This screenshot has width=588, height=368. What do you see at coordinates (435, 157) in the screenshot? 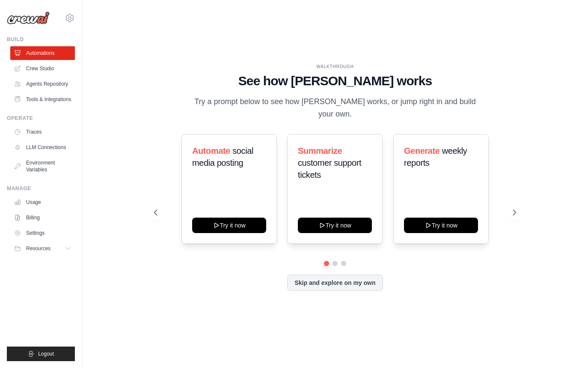
I see `span: weekly reports` at bounding box center [435, 157].